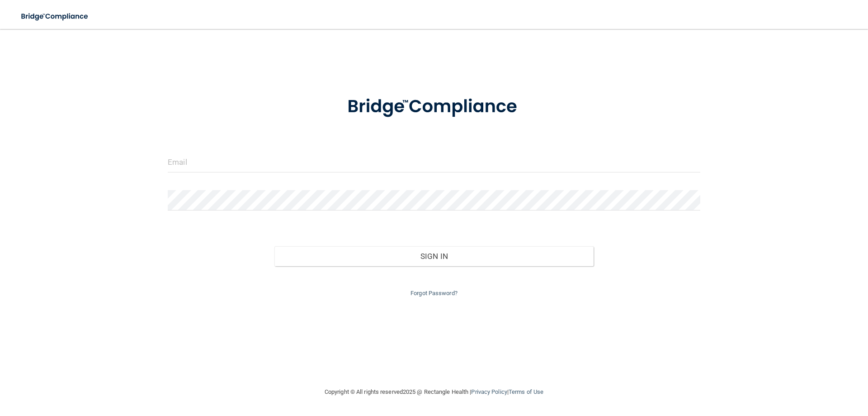  I want to click on a: Forgot Password?, so click(434, 293).